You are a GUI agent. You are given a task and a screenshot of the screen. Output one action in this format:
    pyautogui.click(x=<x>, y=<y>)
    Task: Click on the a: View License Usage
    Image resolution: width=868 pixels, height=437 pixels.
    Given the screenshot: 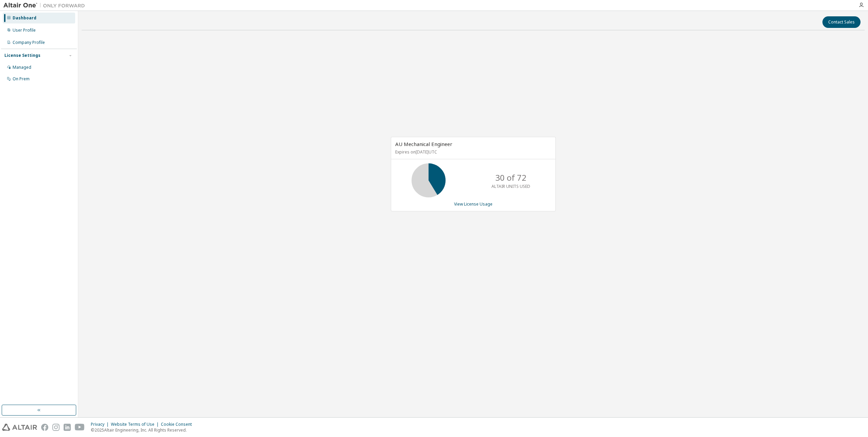 What is the action you would take?
    pyautogui.click(x=473, y=204)
    